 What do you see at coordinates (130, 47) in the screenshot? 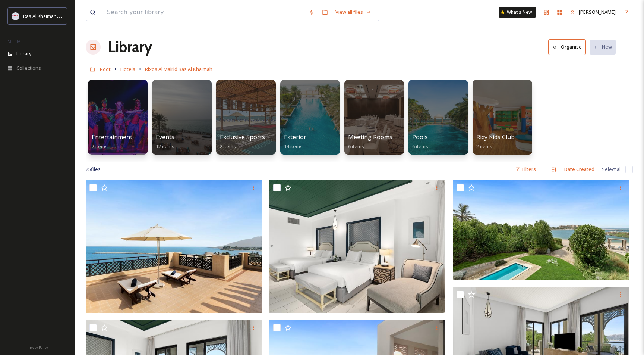
I see `a: Library` at bounding box center [130, 47].